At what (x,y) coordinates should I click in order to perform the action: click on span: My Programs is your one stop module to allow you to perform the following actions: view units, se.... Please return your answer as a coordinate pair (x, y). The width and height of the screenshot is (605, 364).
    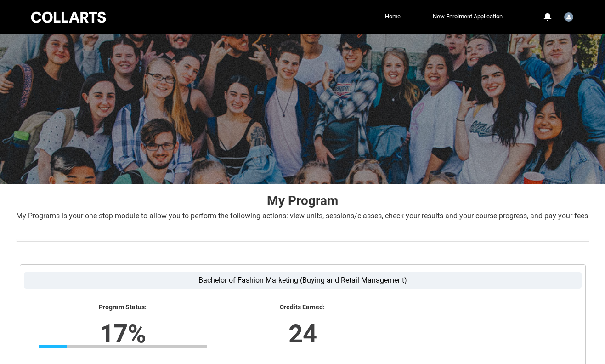
    Looking at the image, I should click on (302, 216).